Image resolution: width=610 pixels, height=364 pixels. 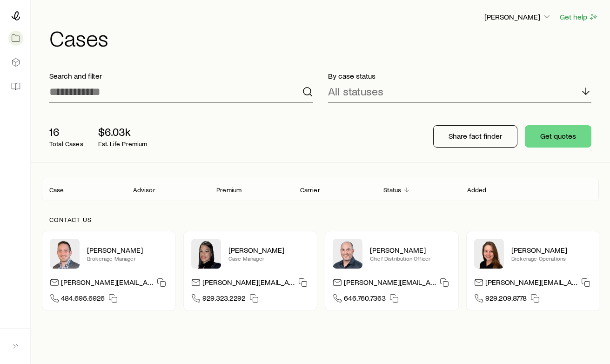 I want to click on button: Get quotes, so click(x=558, y=136).